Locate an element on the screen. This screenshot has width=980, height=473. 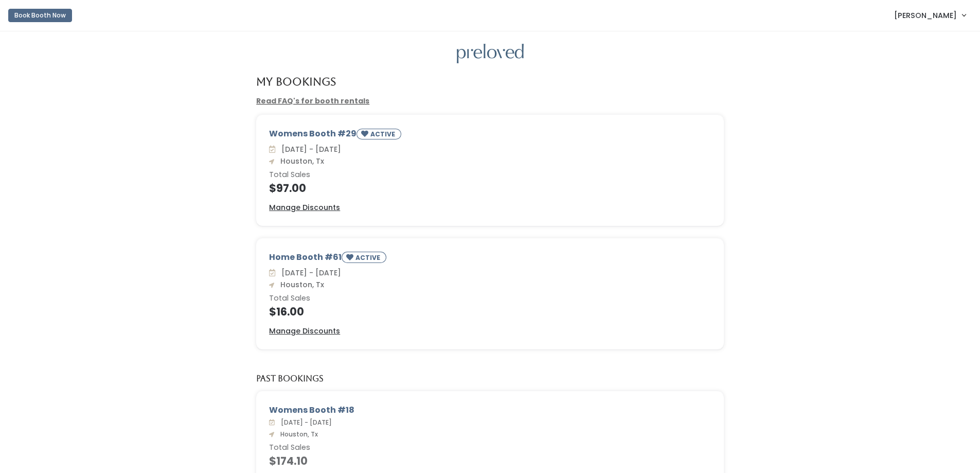
div: Womens Booth #29 is located at coordinates (490, 135).